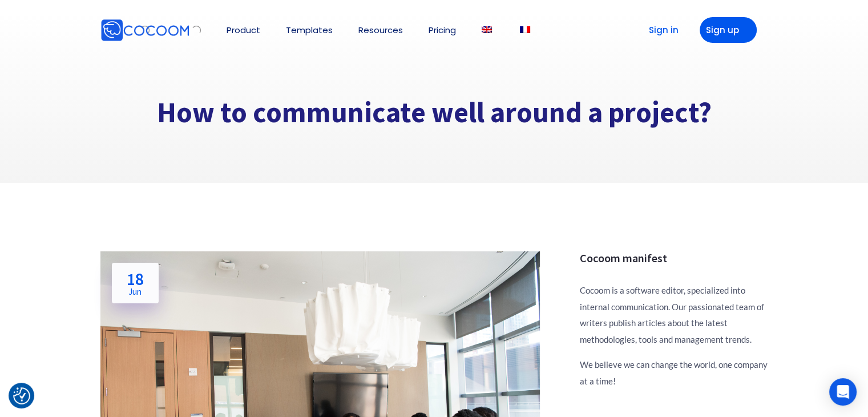 The width and height of the screenshot is (868, 417). What do you see at coordinates (728, 30) in the screenshot?
I see `a: Sign up` at bounding box center [728, 30].